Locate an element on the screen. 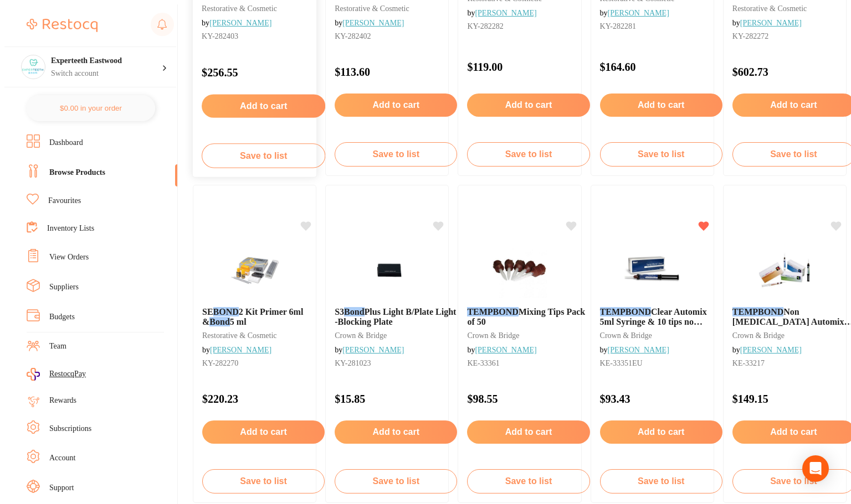 The image size is (851, 504). span: RestocqPay is located at coordinates (68, 374).